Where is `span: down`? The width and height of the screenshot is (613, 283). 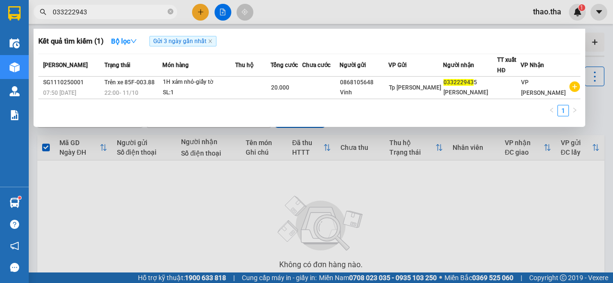 span: down is located at coordinates (134, 41).